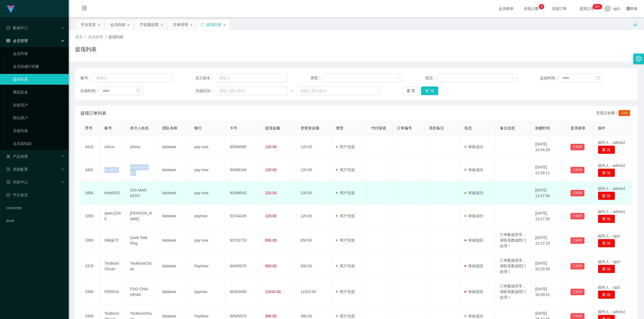 The image size is (644, 319). I want to click on a: 会员加扣款, so click(39, 143).